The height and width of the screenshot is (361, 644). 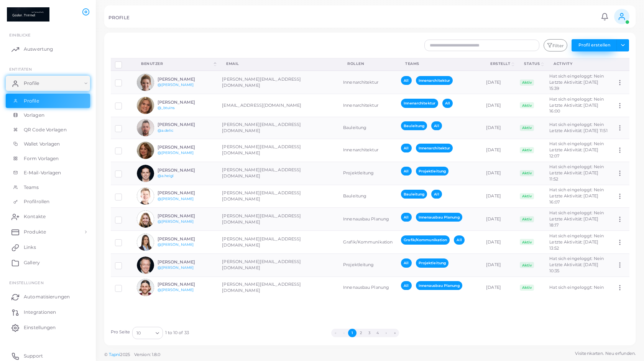 I want to click on span: Automatisierungen, so click(x=47, y=297).